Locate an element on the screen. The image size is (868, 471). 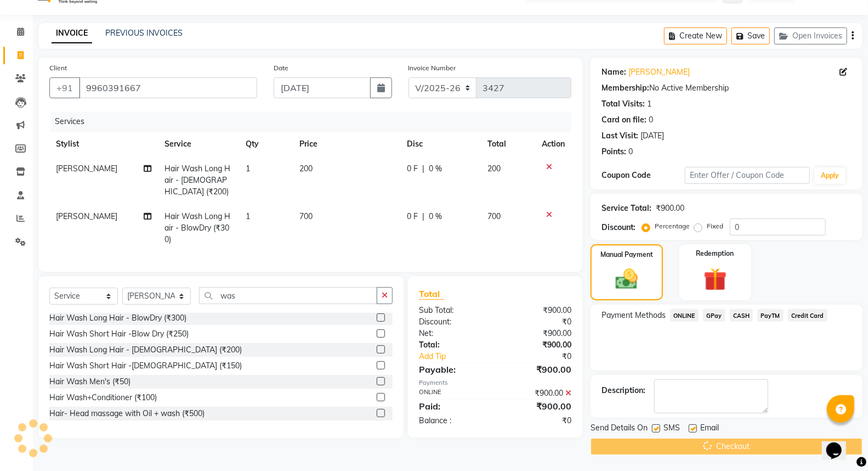
input: Enter Offer / Coupon Code is located at coordinates (748, 175).